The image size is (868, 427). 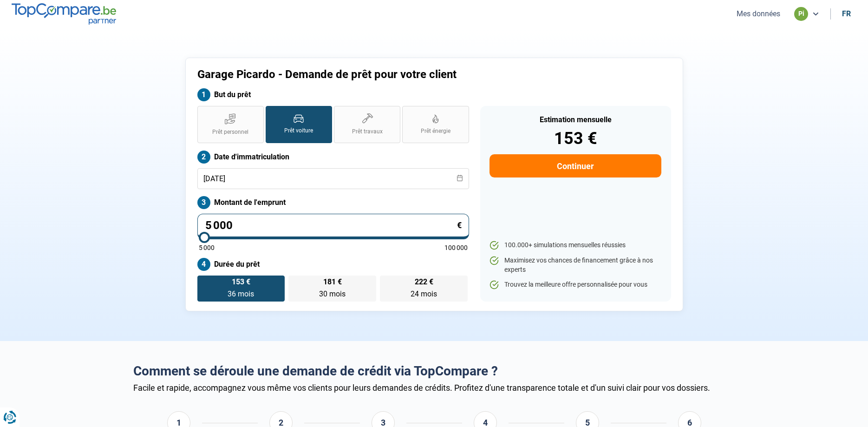 I want to click on div: Facile et rapide, accompagnez vous même vos clients pour leurs demandes de crédits. Profitez d'un..., so click(x=434, y=388).